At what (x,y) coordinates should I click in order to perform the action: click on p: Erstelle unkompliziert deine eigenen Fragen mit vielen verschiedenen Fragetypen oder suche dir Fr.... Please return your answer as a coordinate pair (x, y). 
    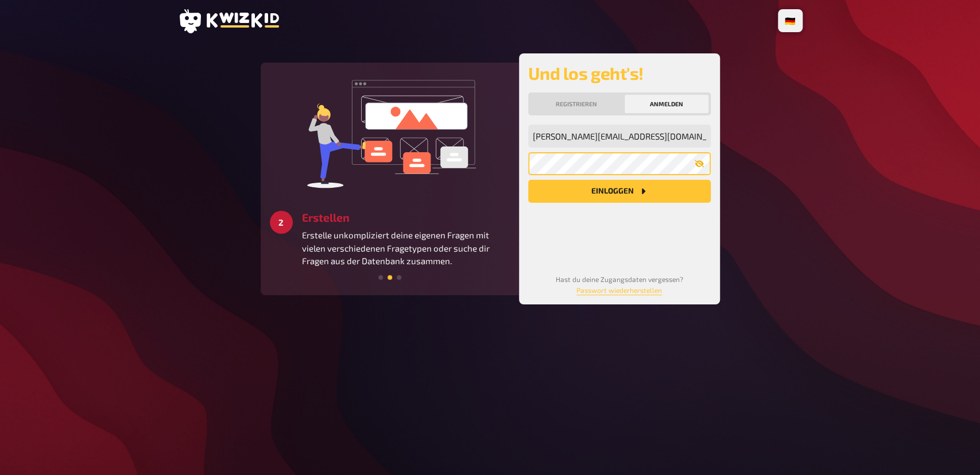
    Looking at the image, I should click on (406, 248).